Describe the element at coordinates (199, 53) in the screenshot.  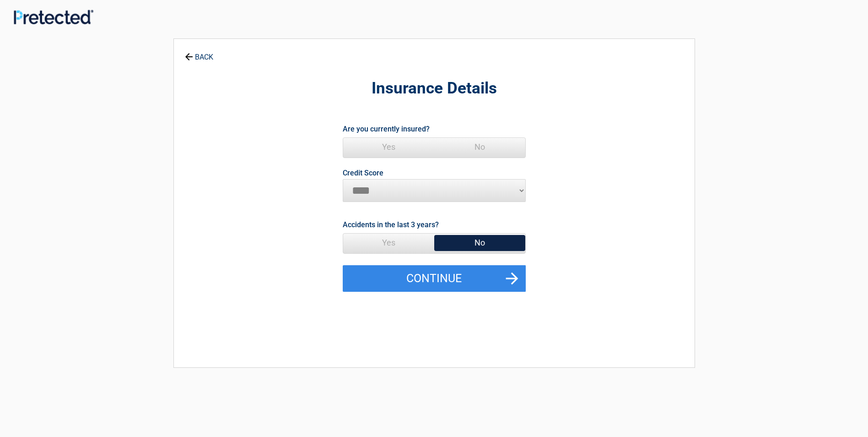
I see `a: BACK` at that location.